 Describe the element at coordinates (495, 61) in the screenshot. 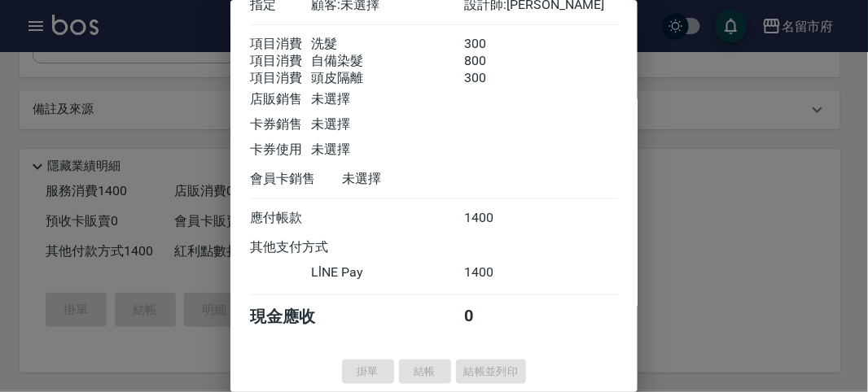

I see `div: 800` at that location.